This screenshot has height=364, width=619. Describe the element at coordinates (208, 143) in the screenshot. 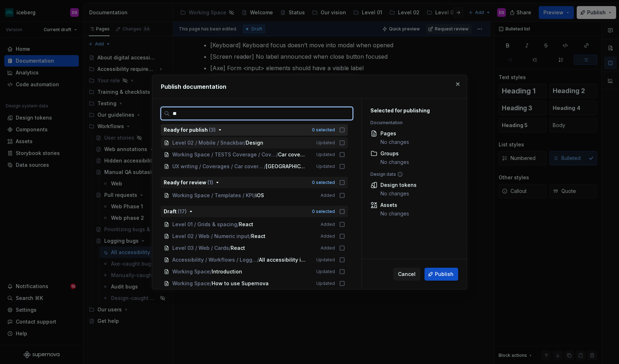

I see `span: Level 02 / Mobile / Snackbar` at that location.